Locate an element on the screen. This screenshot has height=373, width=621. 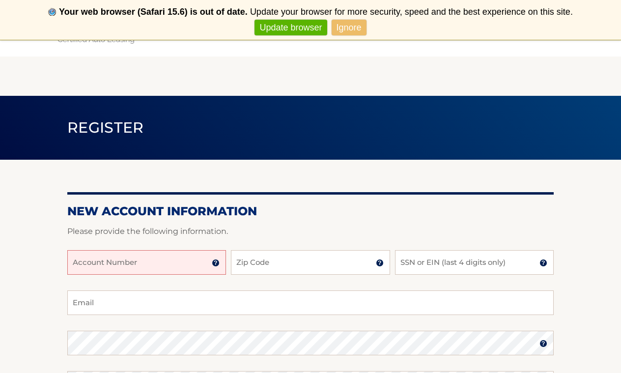
b: Your web browser (Safari 15.6) is out of date. is located at coordinates (153, 12).